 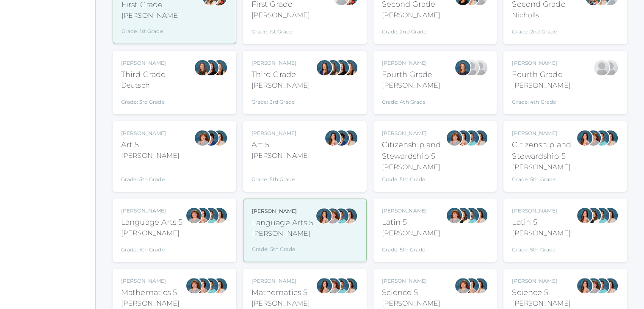 What do you see at coordinates (411, 100) in the screenshot?
I see `div: Grade: 4th Grade` at bounding box center [411, 100].